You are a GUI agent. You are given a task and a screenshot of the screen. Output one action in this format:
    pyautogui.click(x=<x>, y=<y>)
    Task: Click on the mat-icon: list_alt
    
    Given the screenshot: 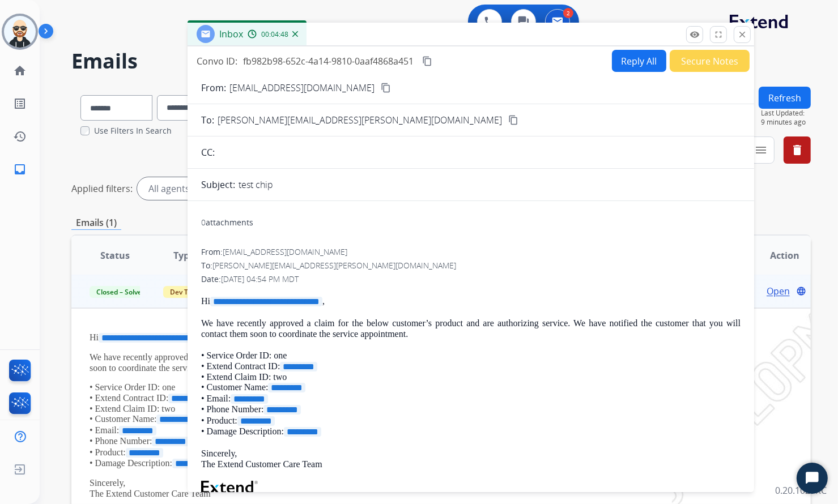 What is the action you would take?
    pyautogui.click(x=20, y=103)
    